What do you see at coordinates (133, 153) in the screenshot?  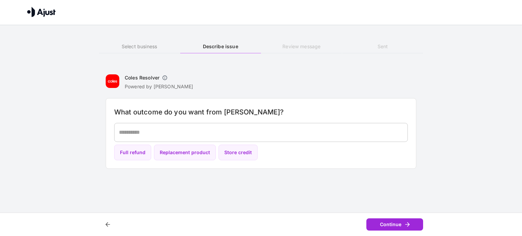 I see `button: Full refund` at bounding box center [133, 153].